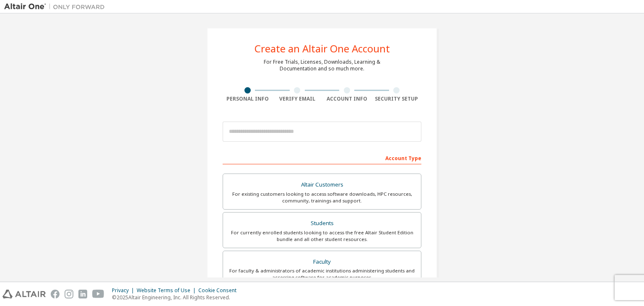 The width and height of the screenshot is (644, 306). I want to click on img: youtube.svg, so click(98, 294).